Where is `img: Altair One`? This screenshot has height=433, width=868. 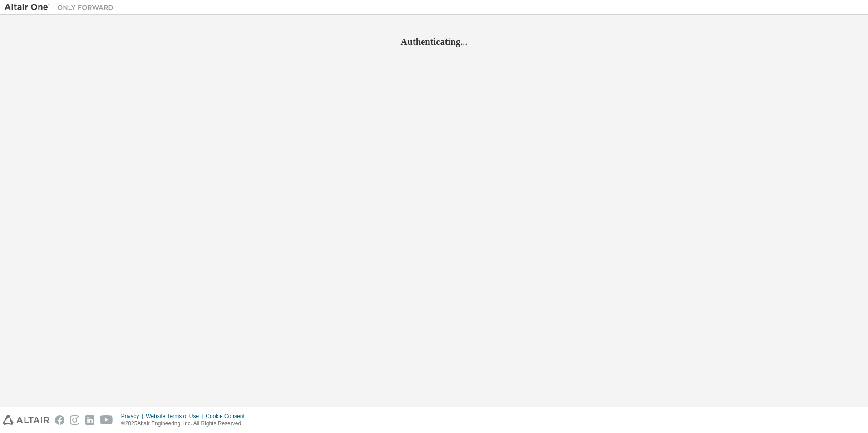 img: Altair One is located at coordinates (61, 7).